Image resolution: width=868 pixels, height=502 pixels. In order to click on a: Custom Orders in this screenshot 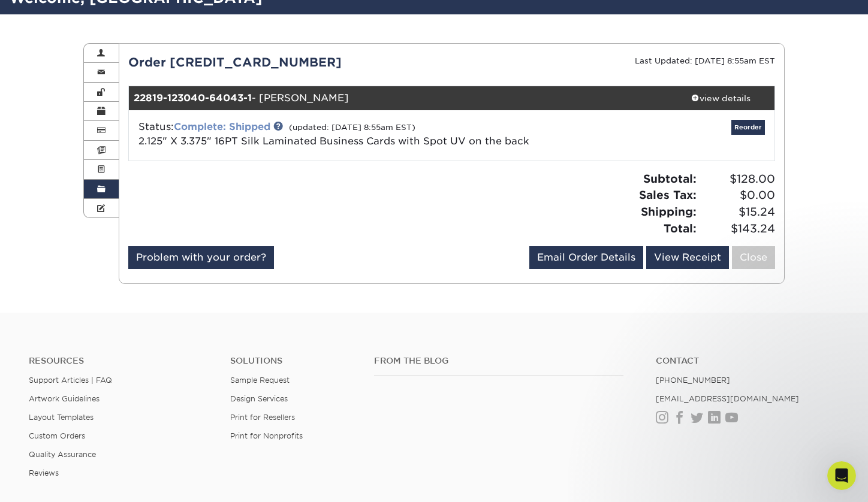, I will do `click(57, 436)`.